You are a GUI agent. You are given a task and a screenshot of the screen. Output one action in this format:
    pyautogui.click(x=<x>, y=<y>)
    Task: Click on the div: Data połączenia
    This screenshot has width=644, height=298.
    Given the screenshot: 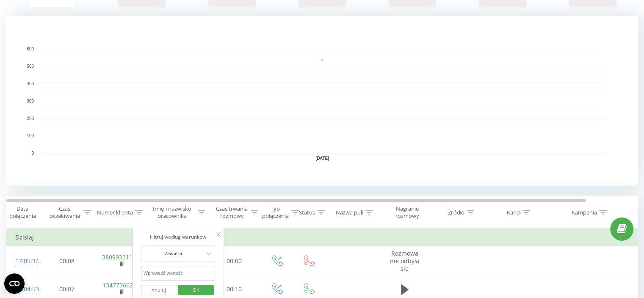 What is the action you would take?
    pyautogui.click(x=22, y=212)
    